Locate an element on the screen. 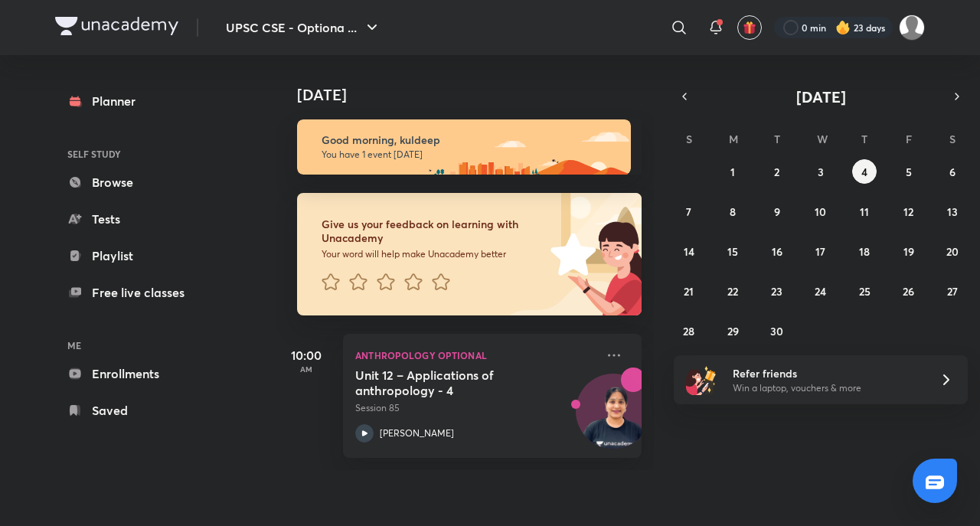 The height and width of the screenshot is (526, 980). img: morning is located at coordinates (464, 147).